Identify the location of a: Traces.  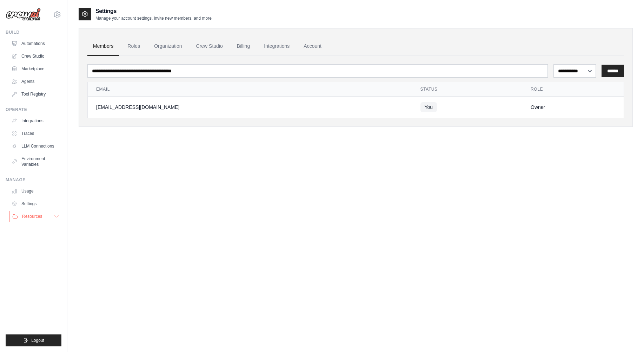
(35, 133).